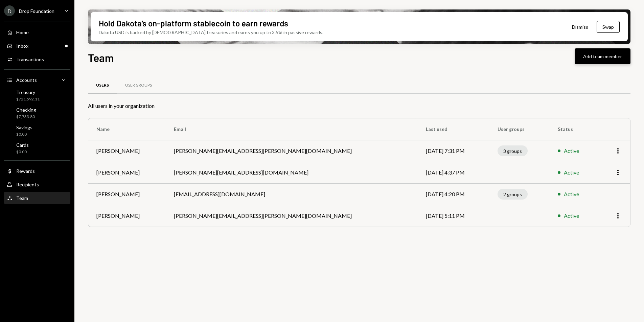  What do you see at coordinates (37, 32) in the screenshot?
I see `a: Home` at bounding box center [37, 32].